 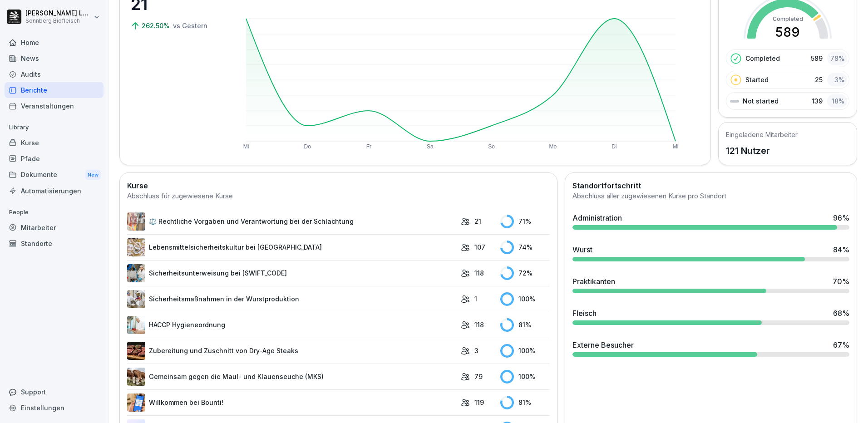 What do you see at coordinates (54, 58) in the screenshot?
I see `a: News` at bounding box center [54, 58].